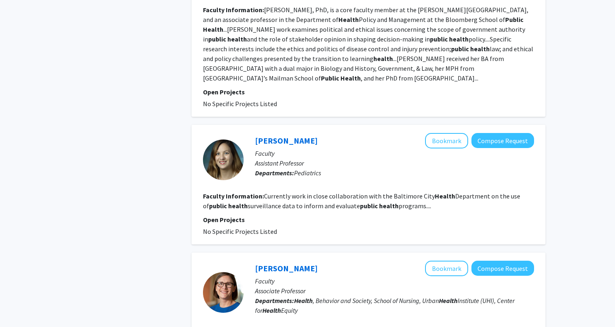 Image resolution: width=615 pixels, height=327 pixels. Describe the element at coordinates (307, 173) in the screenshot. I see `span: Pediatrics` at that location.